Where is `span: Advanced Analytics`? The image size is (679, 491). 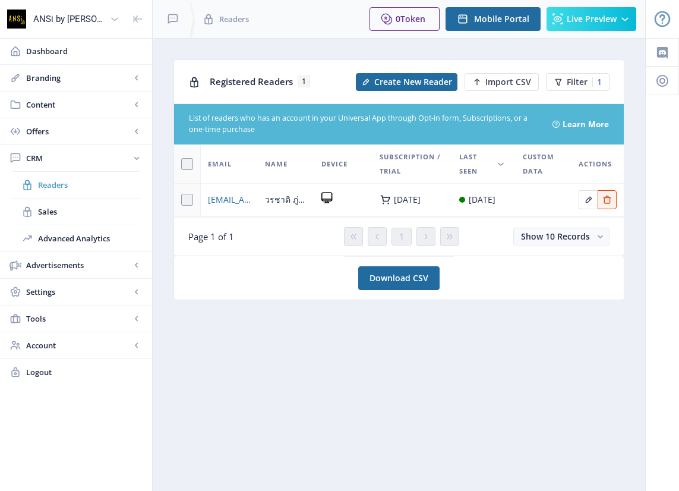
span: Advanced Analytics is located at coordinates (89, 238).